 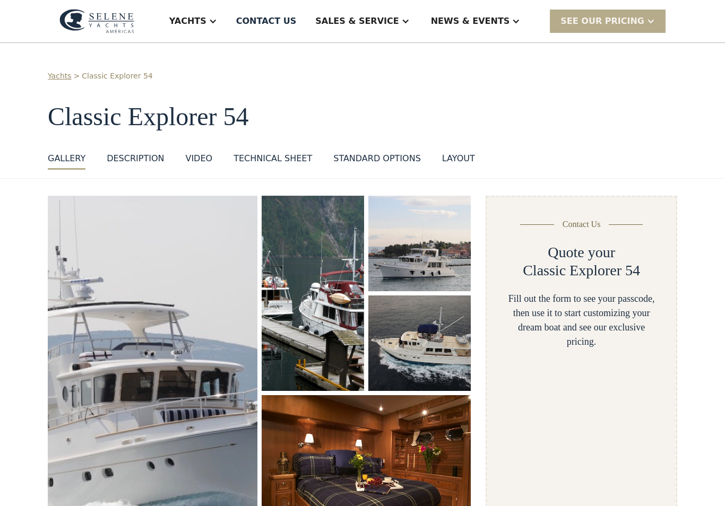 What do you see at coordinates (356, 21) in the screenshot?
I see `div: Sales & Service` at bounding box center [356, 21].